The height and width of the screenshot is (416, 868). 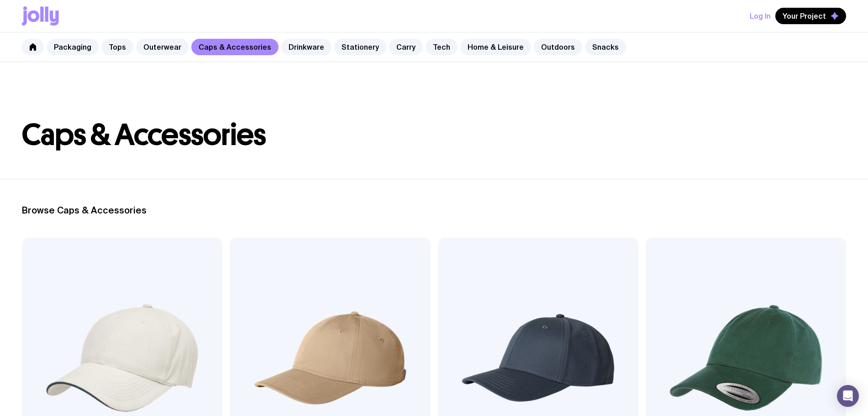 What do you see at coordinates (848, 396) in the screenshot?
I see `div: Open Intercom Messenger` at bounding box center [848, 396].